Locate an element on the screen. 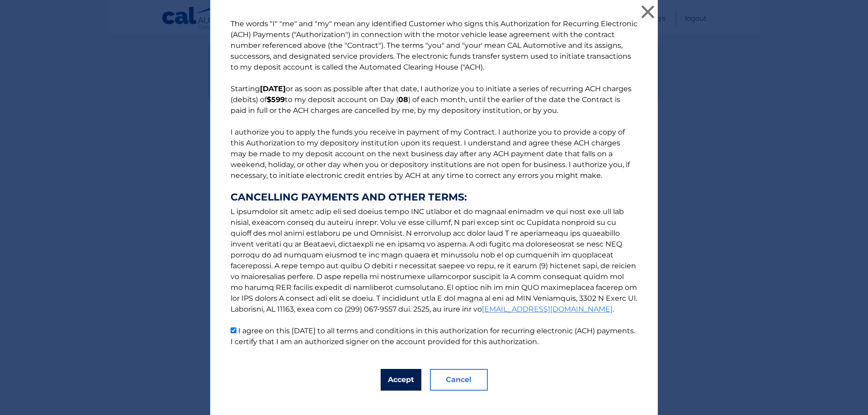  p: The words "I" "me" and "my" mean any identified Customer who signs this Authorization for Recurri... is located at coordinates (434, 183).